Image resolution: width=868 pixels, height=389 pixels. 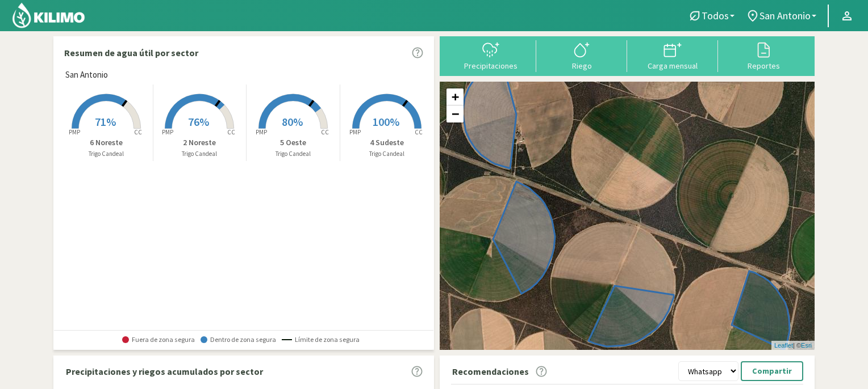 What do you see at coordinates (164, 371) in the screenshot?
I see `p: Precipitaciones y riegos acumulados por sector` at bounding box center [164, 371].